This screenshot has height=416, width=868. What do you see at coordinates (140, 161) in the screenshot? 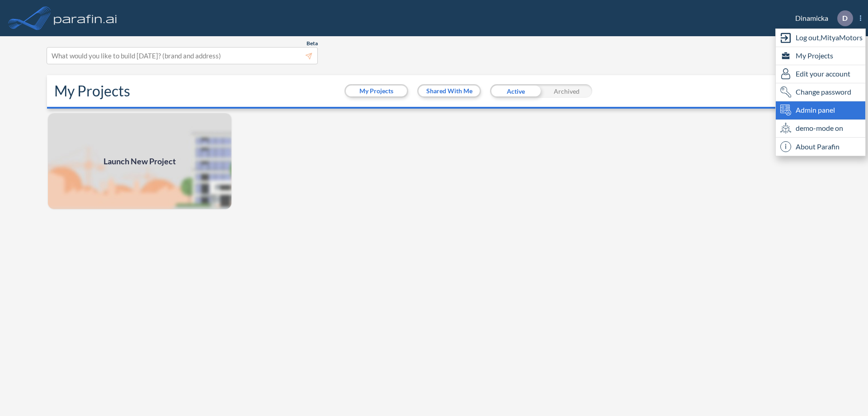
I see `span: Launch New Project` at bounding box center [140, 161].